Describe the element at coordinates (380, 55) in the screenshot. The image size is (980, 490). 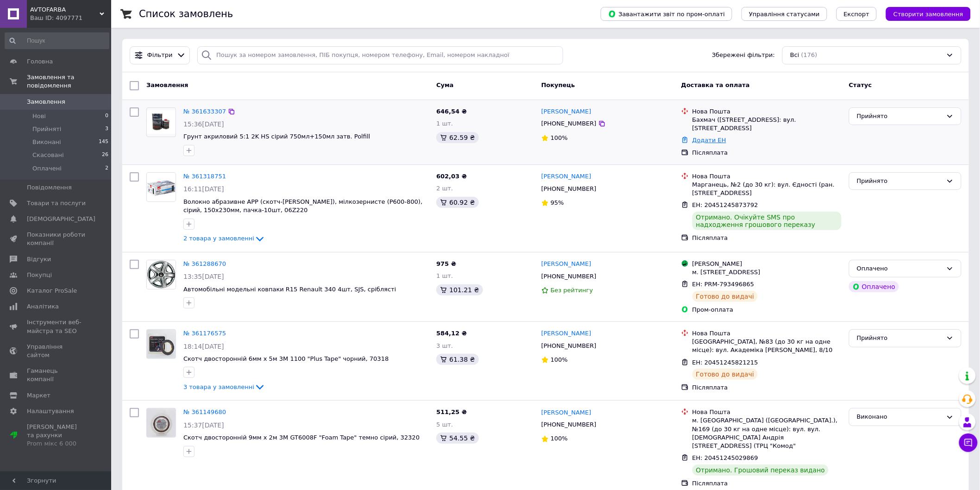
I see `input: Пошук за номером замовлення, ПІБ покупця, номером телефону, Email, номером накладної` at that location.